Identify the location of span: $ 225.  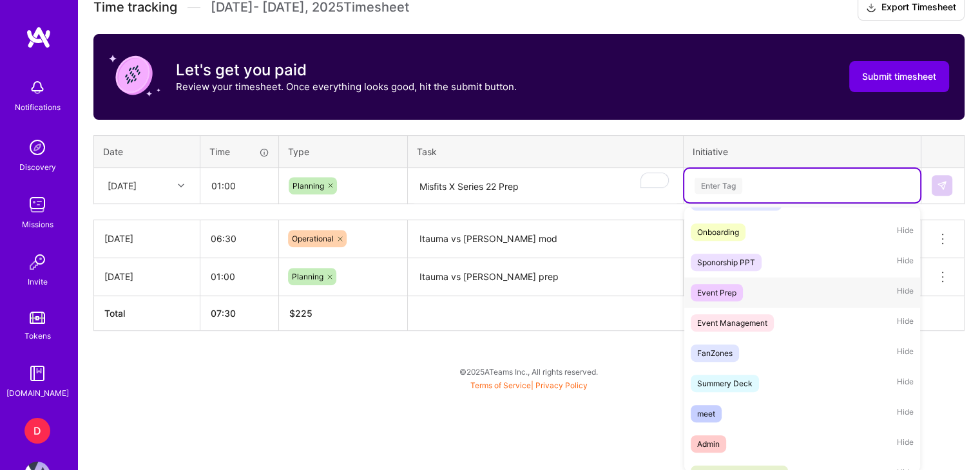
(301, 313).